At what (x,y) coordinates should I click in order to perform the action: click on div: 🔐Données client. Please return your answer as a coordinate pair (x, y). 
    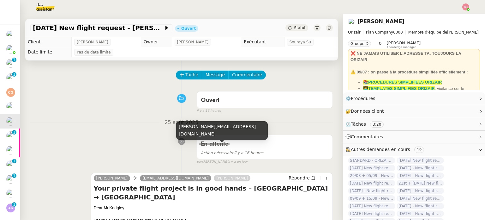
    Looking at the image, I should click on (414, 111).